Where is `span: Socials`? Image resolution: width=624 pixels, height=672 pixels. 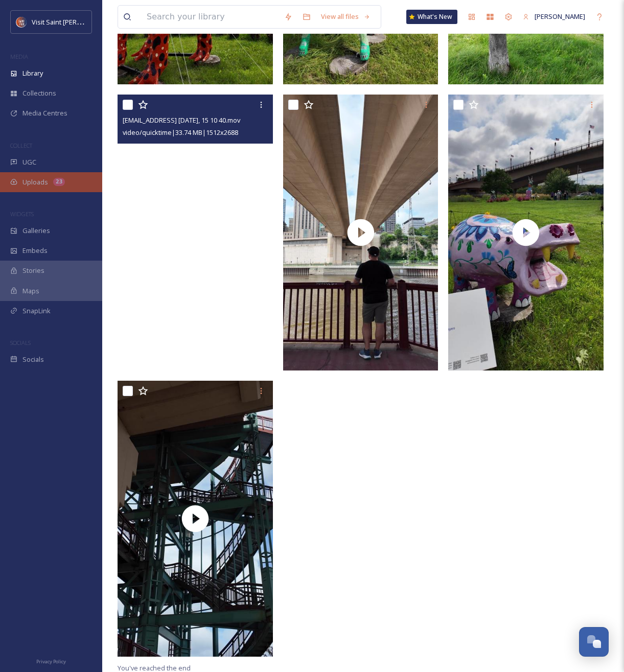
span: Socials is located at coordinates (33, 359).